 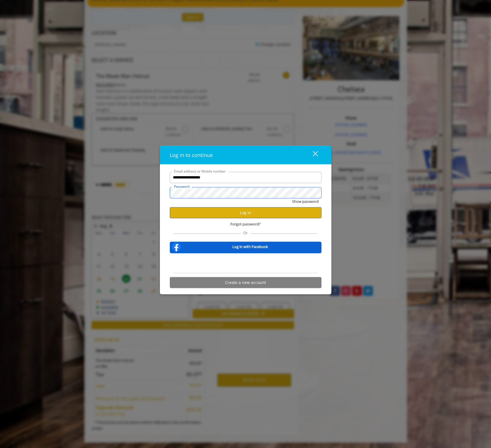 I want to click on button: Create a new account, so click(x=246, y=282).